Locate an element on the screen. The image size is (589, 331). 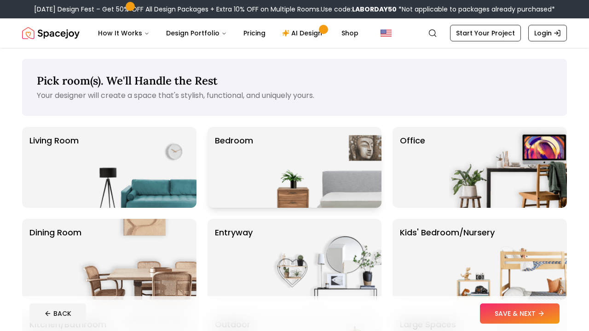
img: Bedroom is located at coordinates (322, 167).